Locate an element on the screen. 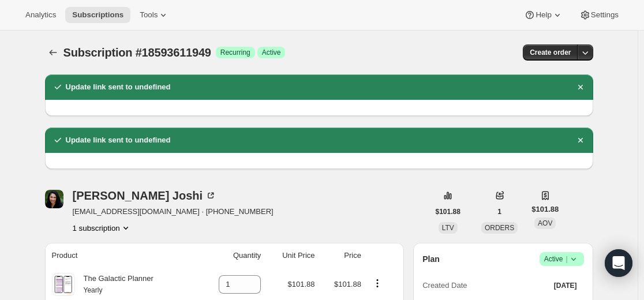  span: Help is located at coordinates (543, 15).